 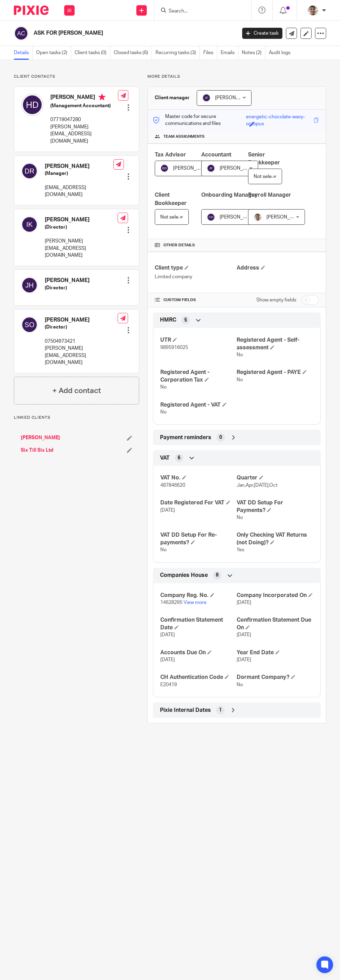 I want to click on p: 07719047280, so click(x=84, y=119).